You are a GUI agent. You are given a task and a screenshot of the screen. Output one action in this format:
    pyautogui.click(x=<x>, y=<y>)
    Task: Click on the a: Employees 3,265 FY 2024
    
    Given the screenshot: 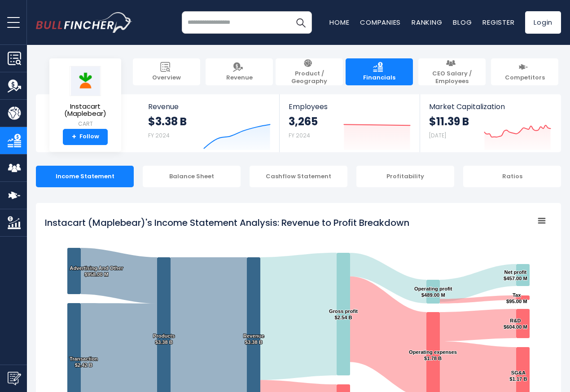 What is the action you would take?
    pyautogui.click(x=349, y=123)
    